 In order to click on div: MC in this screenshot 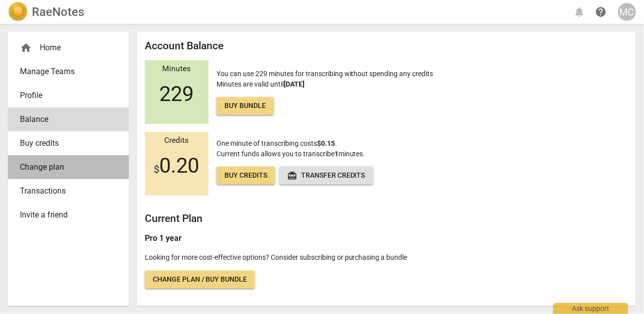, I will do `click(627, 12)`.